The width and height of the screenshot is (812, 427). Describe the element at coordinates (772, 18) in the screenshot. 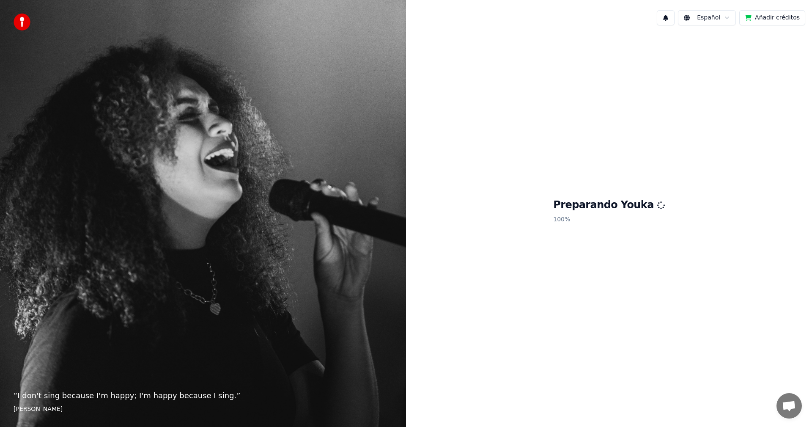

I see `button: Añadir créditos` at that location.